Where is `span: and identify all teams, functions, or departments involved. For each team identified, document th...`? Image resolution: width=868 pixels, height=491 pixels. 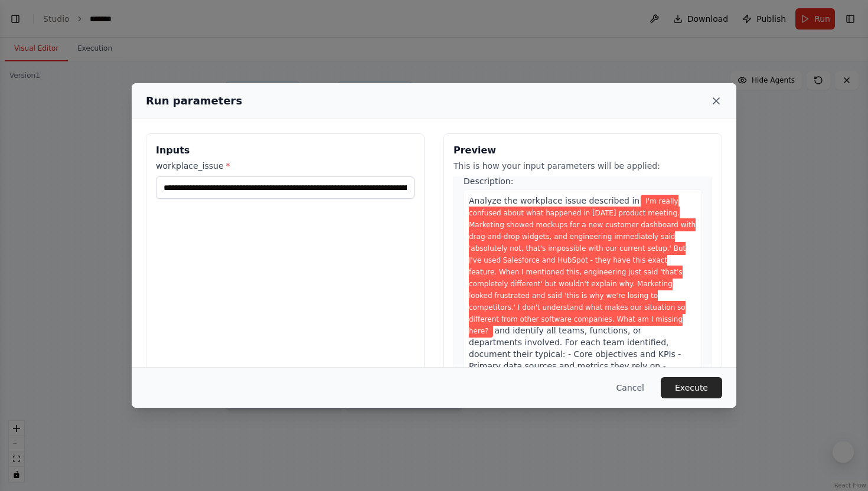
span: and identify all teams, functions, or departments involved. For each team identified, document th... is located at coordinates (582, 383).